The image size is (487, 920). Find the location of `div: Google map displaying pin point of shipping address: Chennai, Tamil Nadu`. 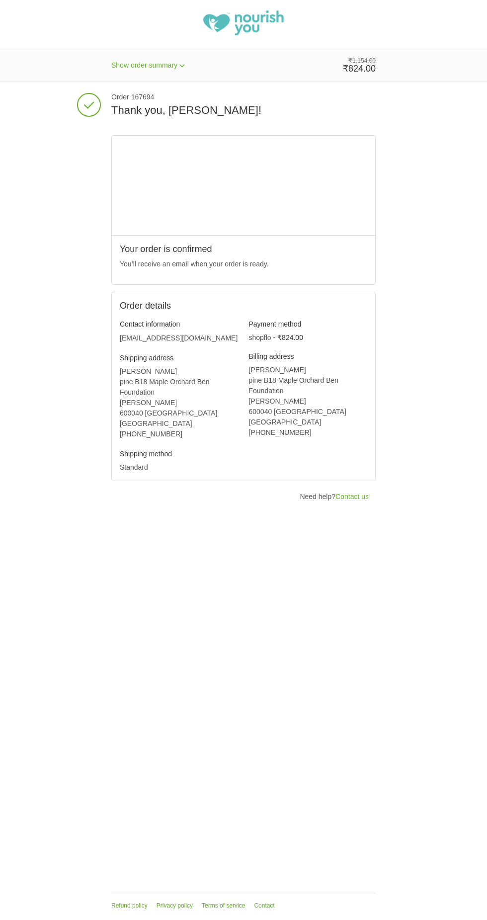

div: Google map displaying pin point of shipping address: Chennai, Tamil Nadu is located at coordinates (244, 185).